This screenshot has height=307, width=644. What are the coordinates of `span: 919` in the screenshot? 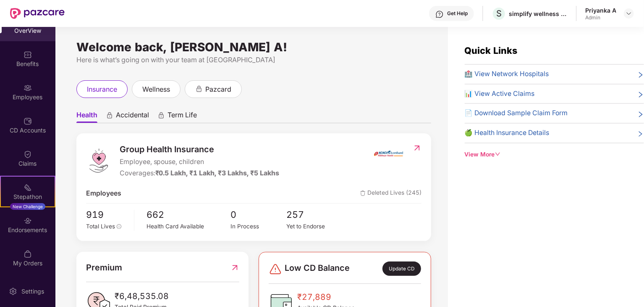 It's located at (107, 215).